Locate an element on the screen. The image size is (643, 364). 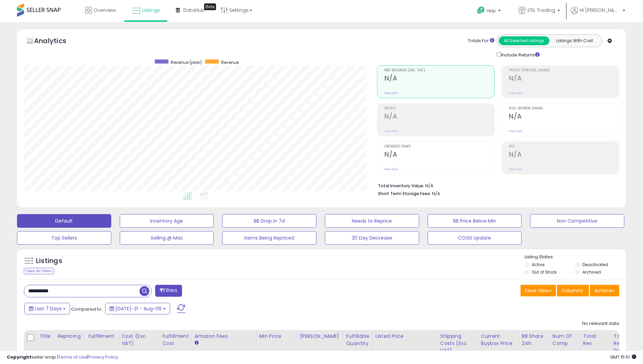
div: No relevant data is located at coordinates (600, 323).